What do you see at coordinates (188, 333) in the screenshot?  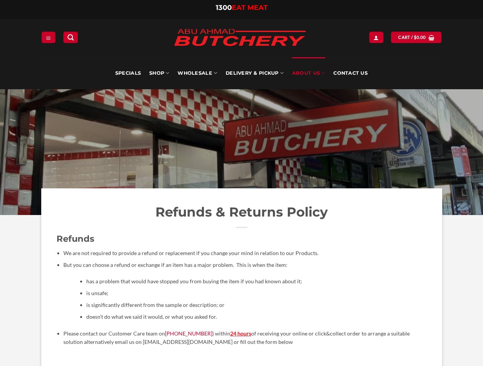 I see `a: Call phone number (02) 9750 4231` at bounding box center [188, 333].